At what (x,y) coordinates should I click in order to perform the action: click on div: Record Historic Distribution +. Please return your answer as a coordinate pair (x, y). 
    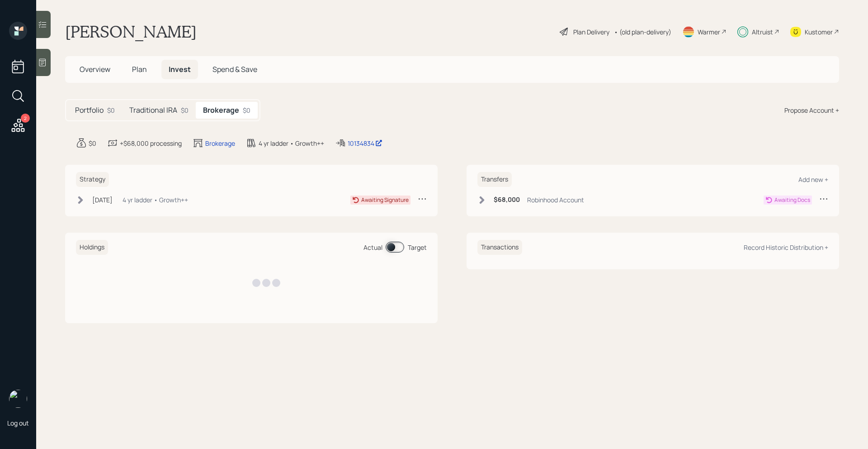
    Looking at the image, I should click on (786, 247).